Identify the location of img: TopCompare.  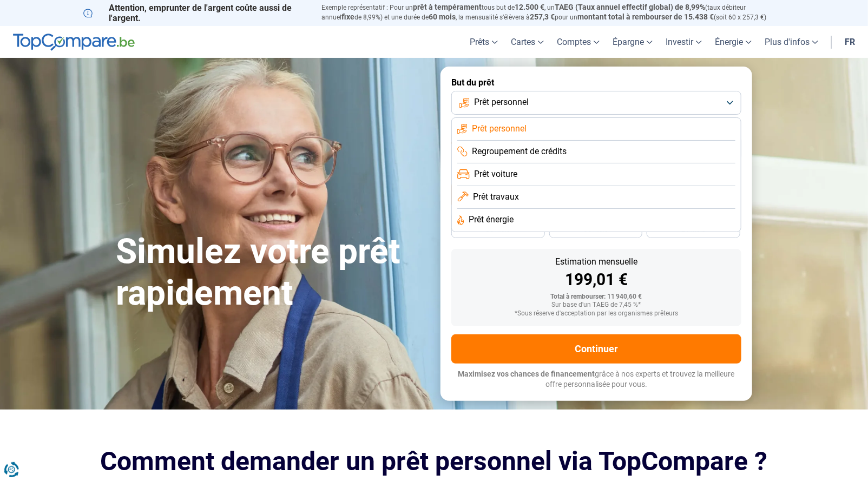
(74, 42).